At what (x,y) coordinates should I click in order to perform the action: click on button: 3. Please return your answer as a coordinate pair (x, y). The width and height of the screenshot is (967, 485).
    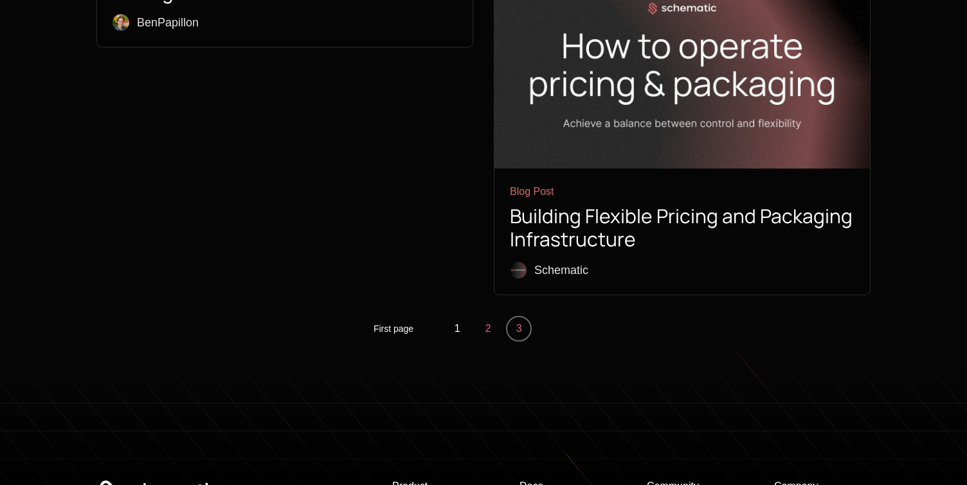
    Looking at the image, I should click on (519, 328).